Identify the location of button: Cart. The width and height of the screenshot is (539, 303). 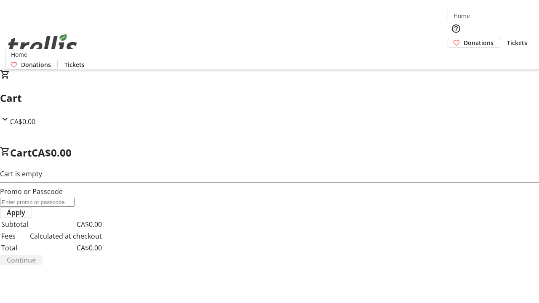
(456, 56).